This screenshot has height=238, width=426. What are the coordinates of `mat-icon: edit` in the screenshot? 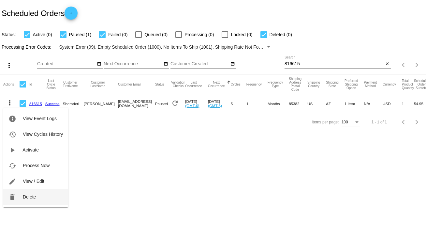 It's located at (12, 181).